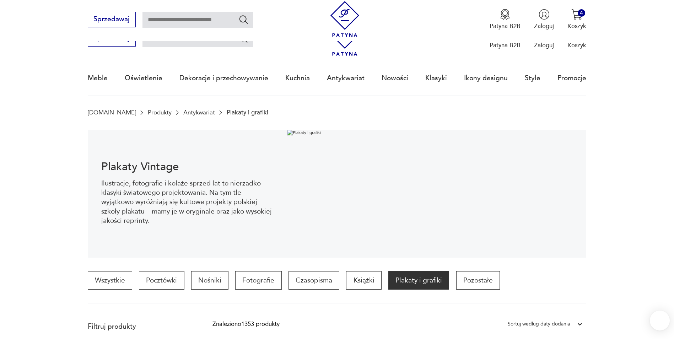 This screenshot has height=339, width=674. Describe the element at coordinates (419, 280) in the screenshot. I see `a: Plakaty i grafiki` at that location.